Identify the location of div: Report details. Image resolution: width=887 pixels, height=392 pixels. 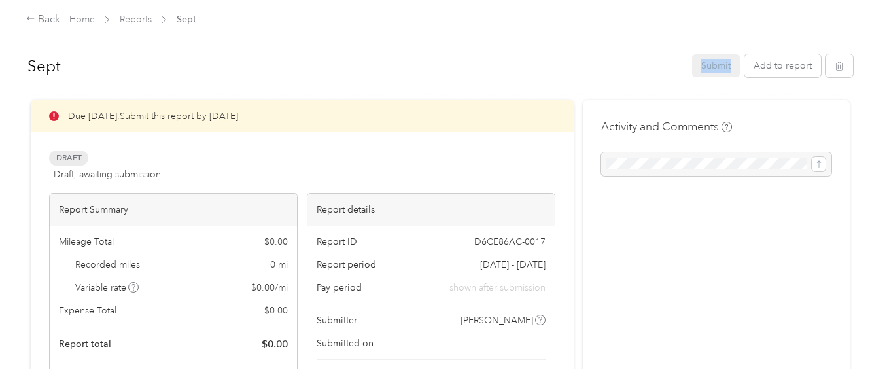
(431, 209).